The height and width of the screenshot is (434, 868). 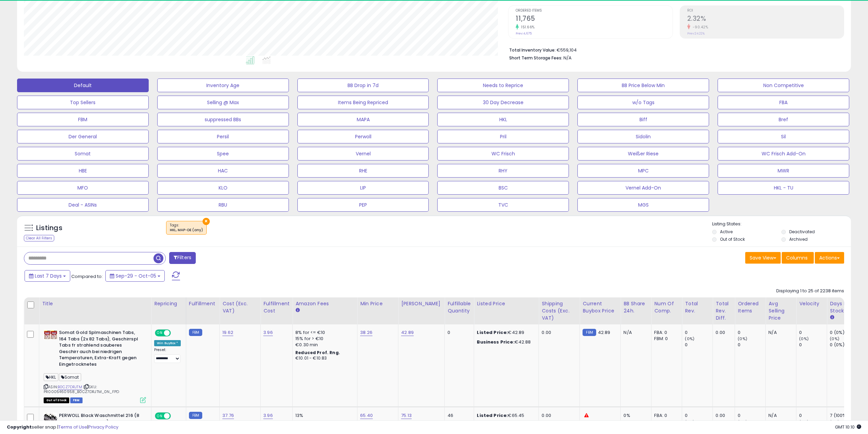 What do you see at coordinates (503, 103) in the screenshot?
I see `button: 30 Day Decrease` at bounding box center [503, 103].